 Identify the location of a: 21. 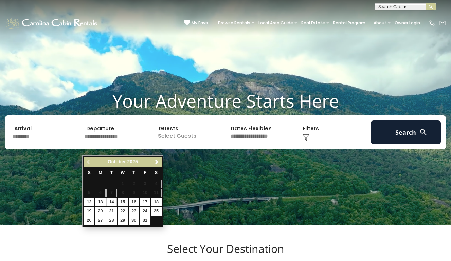
(111, 211).